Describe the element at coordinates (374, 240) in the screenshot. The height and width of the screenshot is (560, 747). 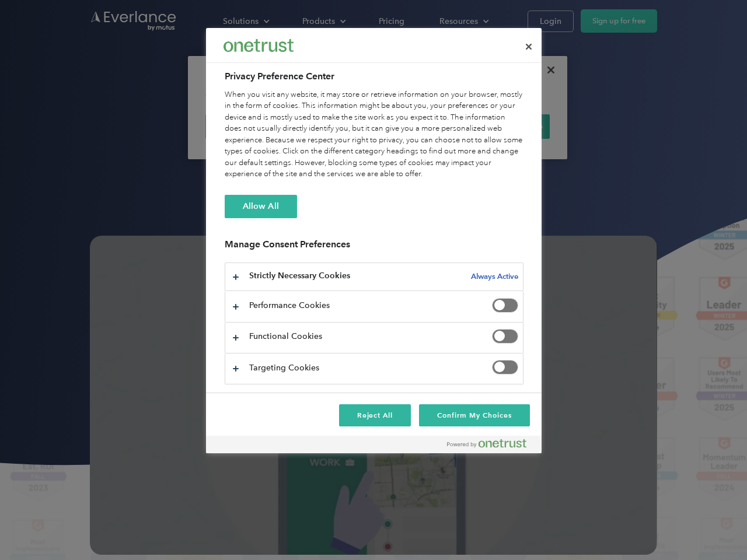
I see `div: Privacy Preference Center` at that location.